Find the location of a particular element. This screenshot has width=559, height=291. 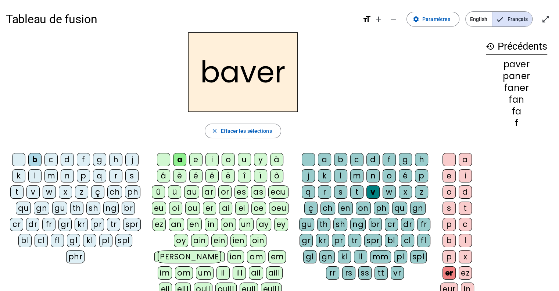

div: x is located at coordinates (65, 192).